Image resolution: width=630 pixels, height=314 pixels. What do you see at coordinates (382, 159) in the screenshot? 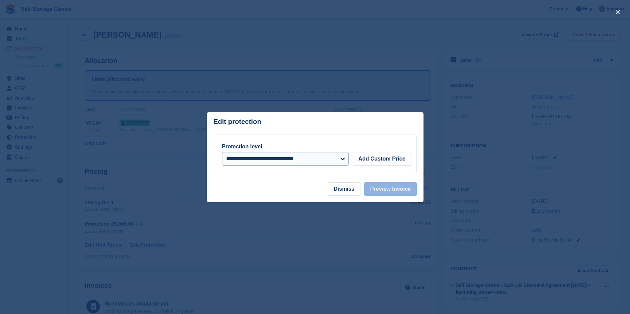
I see `button: Add Custom Price` at bounding box center [382, 159].